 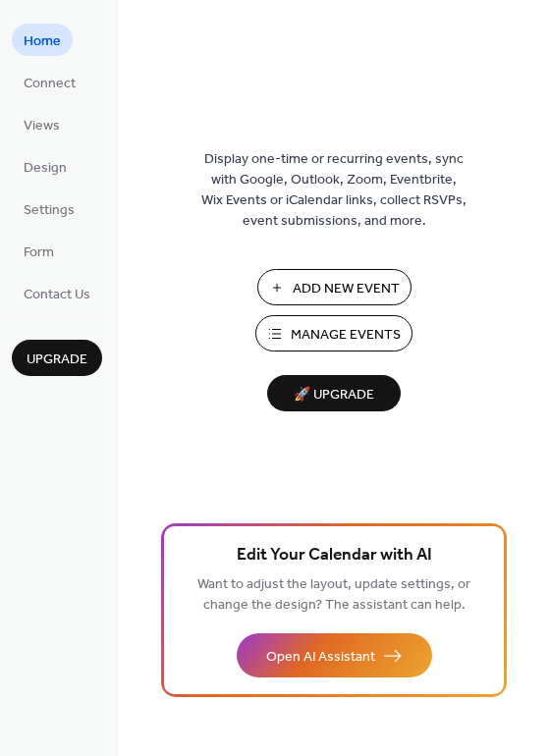 I want to click on button: 🚀 Upgrade, so click(x=334, y=393).